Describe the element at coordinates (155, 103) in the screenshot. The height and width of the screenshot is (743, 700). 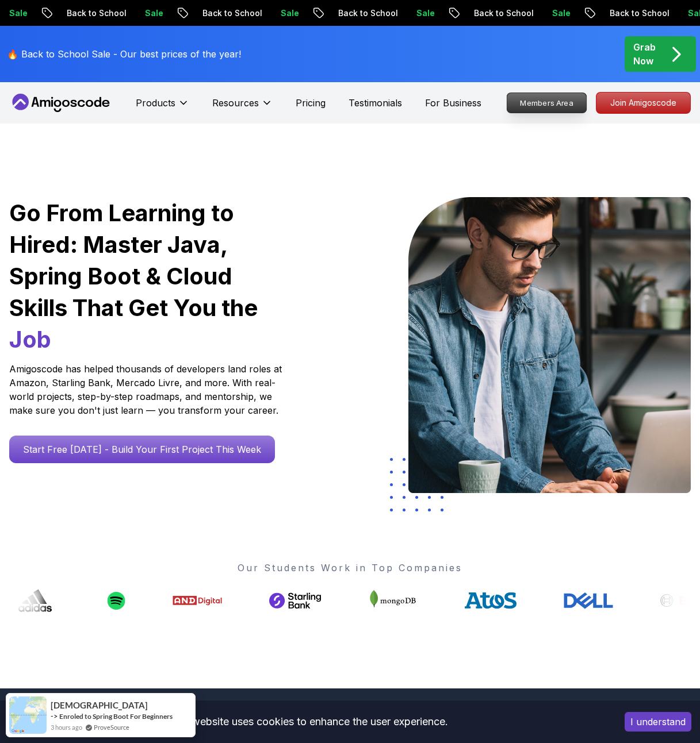
I see `p: Products` at that location.